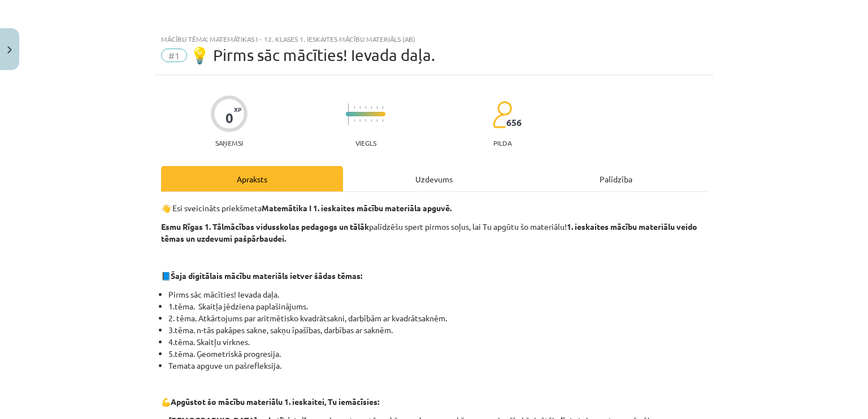 The image size is (868, 419). I want to click on span: 💡 Pirms sāc mācīties! Ievada daļa., so click(313, 54).